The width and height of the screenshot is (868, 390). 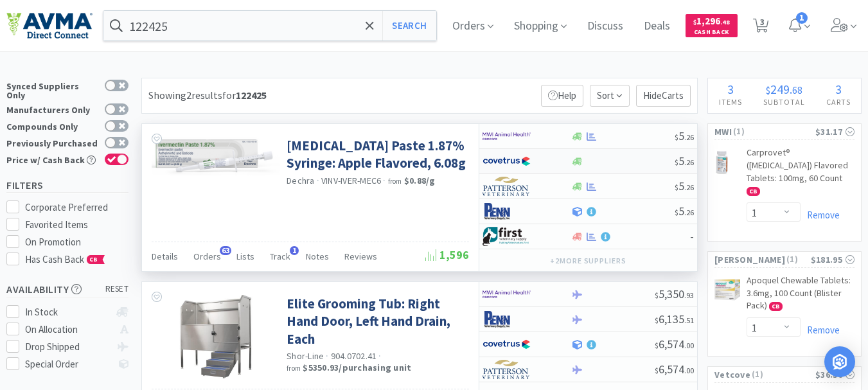 What do you see at coordinates (835, 375) in the screenshot?
I see `div: $36.56` at bounding box center [835, 375].